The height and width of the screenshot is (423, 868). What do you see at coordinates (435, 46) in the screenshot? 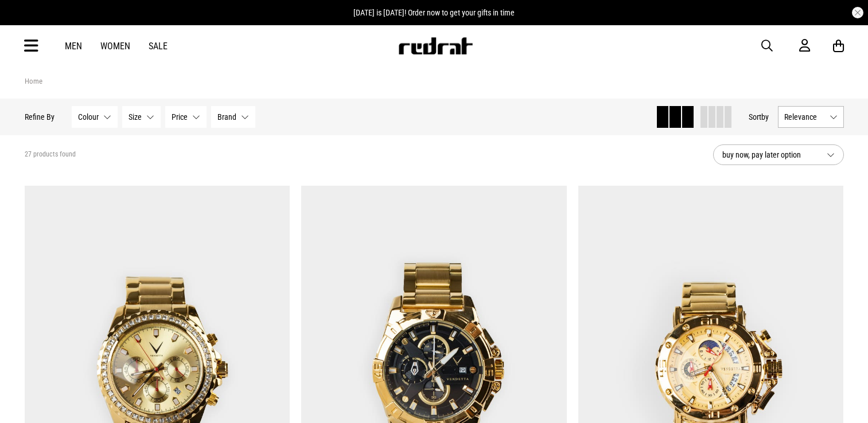
I see `img: Redrat logo` at bounding box center [435, 46].